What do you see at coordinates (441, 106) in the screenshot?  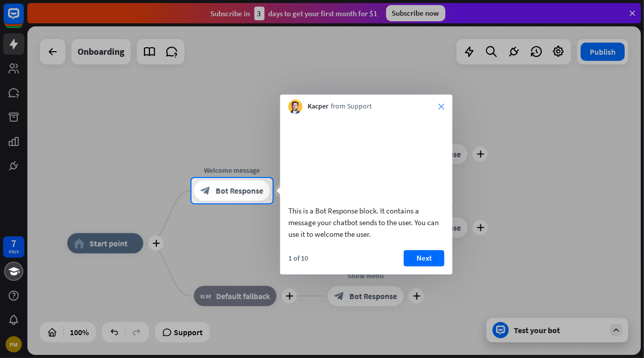 I see `i: close` at bounding box center [441, 106].